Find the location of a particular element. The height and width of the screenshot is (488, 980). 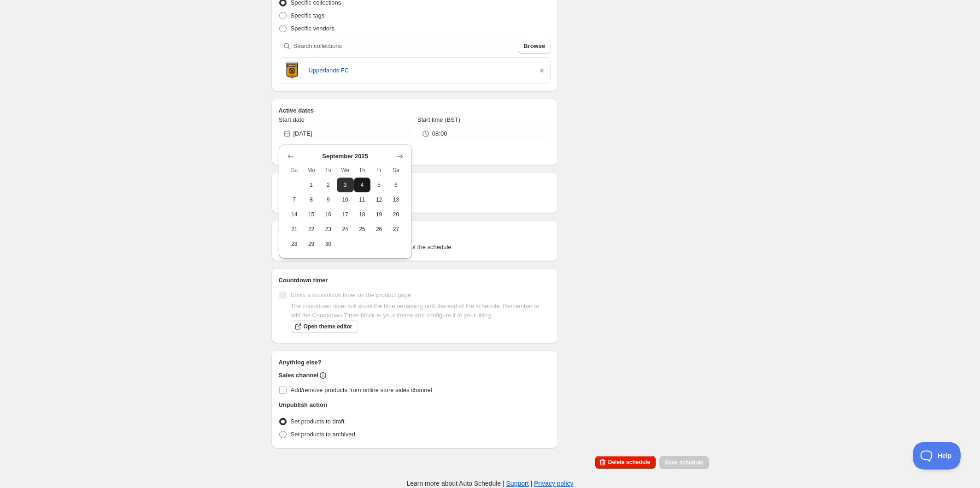

button: Thursday September 4 2025 is located at coordinates (362, 185).